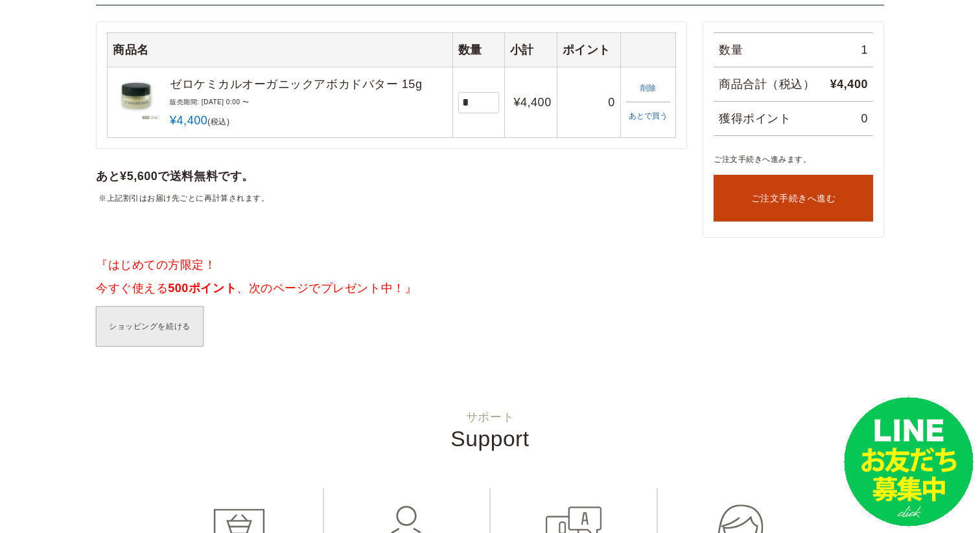  I want to click on span: 獲得ポイント, so click(754, 119).